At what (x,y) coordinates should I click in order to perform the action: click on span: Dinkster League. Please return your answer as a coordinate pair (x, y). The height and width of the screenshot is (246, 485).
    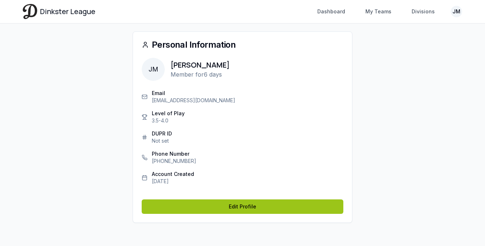
    Looking at the image, I should click on (68, 12).